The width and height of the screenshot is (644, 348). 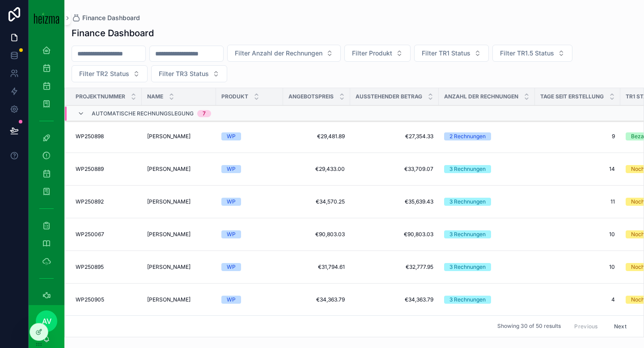 What do you see at coordinates (394, 169) in the screenshot?
I see `a: €33,709.07` at bounding box center [394, 169].